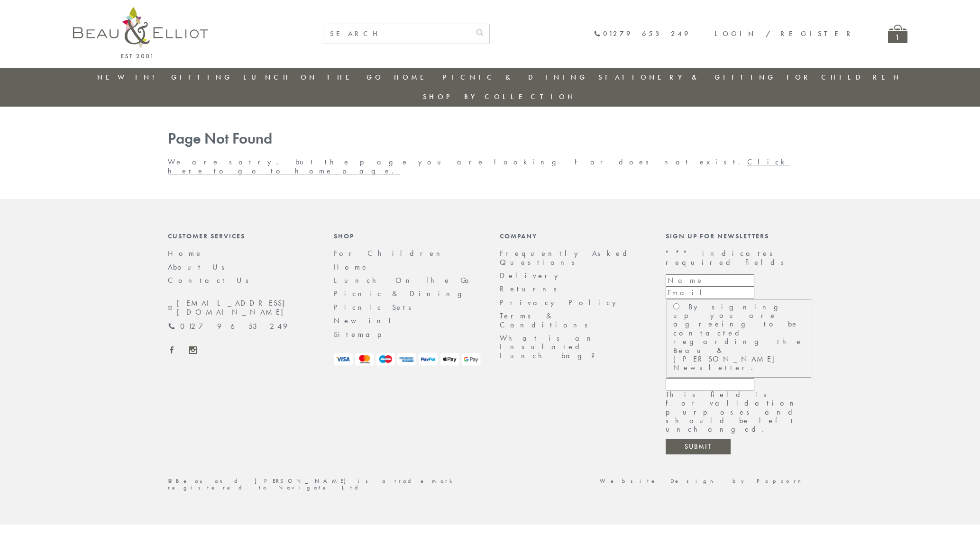  What do you see at coordinates (397, 34) in the screenshot?
I see `input: SEARCH` at bounding box center [397, 34].